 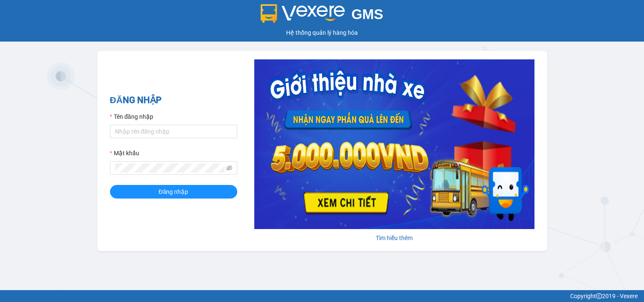 What do you see at coordinates (394, 144) in the screenshot?
I see `img: banner-0` at bounding box center [394, 144].